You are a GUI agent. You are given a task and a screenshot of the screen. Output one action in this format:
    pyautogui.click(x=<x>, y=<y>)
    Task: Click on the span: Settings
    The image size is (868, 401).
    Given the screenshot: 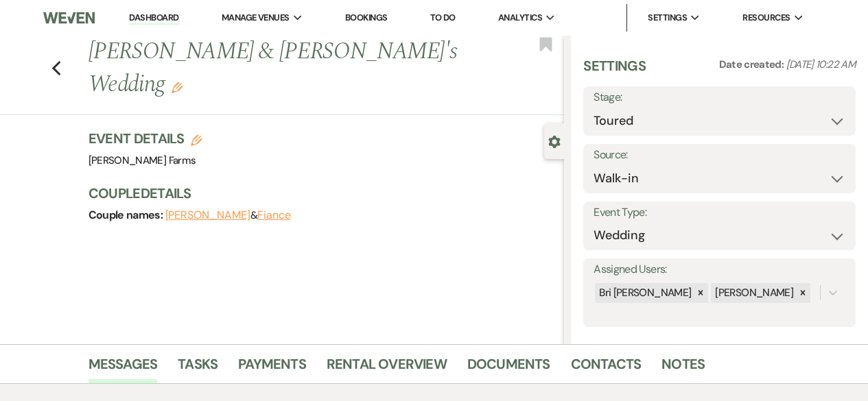 What is the action you would take?
    pyautogui.click(x=667, y=18)
    